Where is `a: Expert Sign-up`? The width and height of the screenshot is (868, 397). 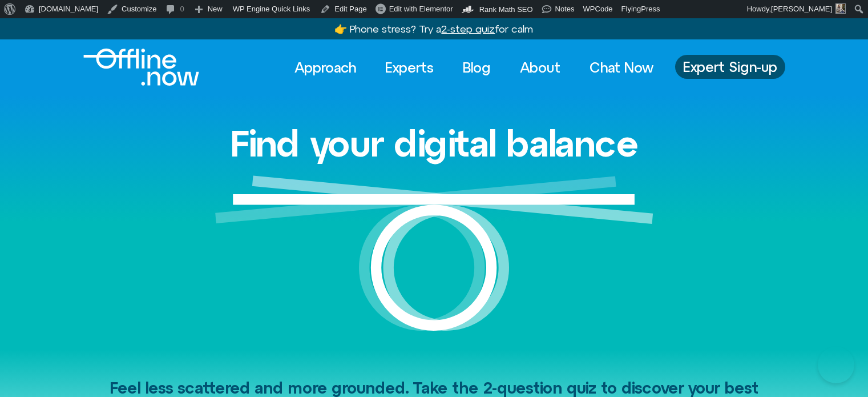
a: Expert Sign-up is located at coordinates (730, 67).